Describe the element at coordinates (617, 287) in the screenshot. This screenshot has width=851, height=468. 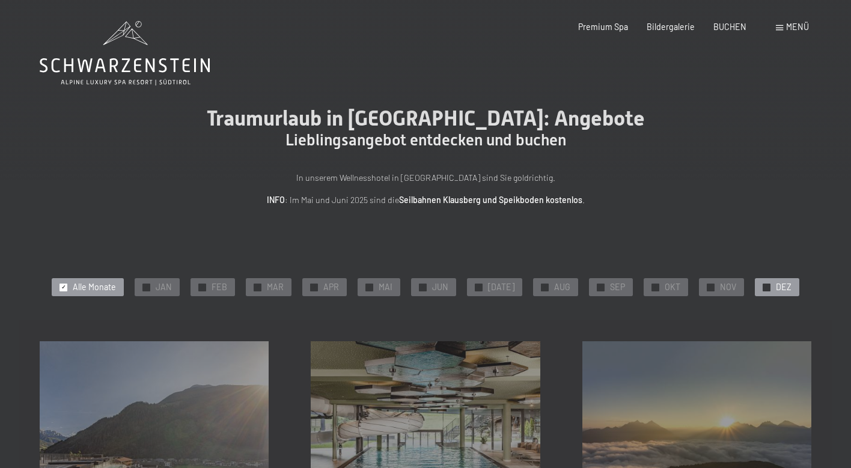
I see `span: SEP` at that location.